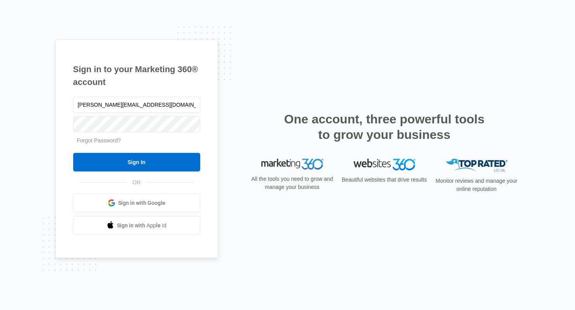 The width and height of the screenshot is (575, 310). What do you see at coordinates (477, 165) in the screenshot?
I see `img: Top Rated Local` at bounding box center [477, 165].